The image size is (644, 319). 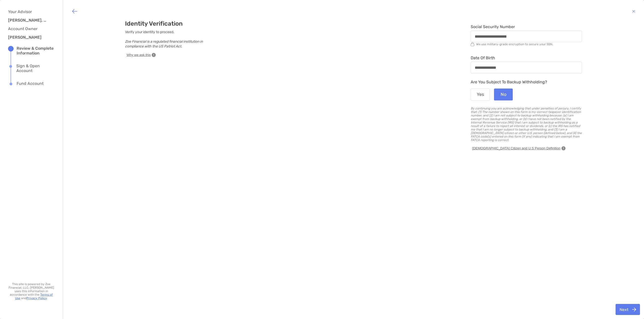 I want to click on span: Date of Birth, so click(x=526, y=58).